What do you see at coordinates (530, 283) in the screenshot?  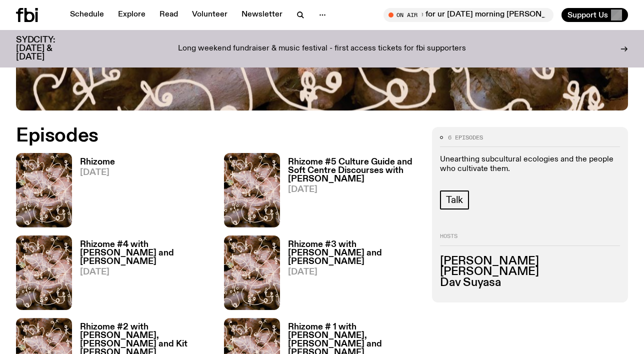 I see `h3: Dav Suyasa` at bounding box center [530, 283].